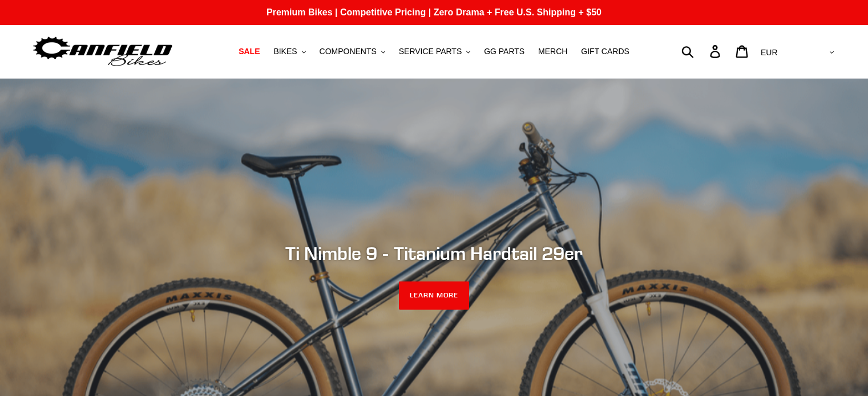  Describe the element at coordinates (434, 52) in the screenshot. I see `button: SERVICE PARTS` at that location.